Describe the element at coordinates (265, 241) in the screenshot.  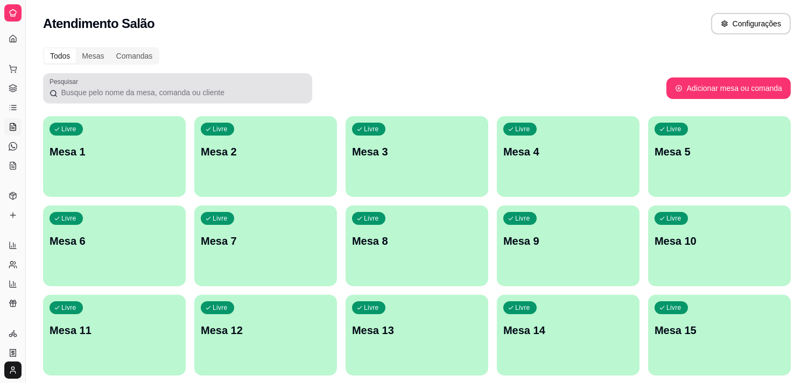
I see `p: Mesa 7` at that location.